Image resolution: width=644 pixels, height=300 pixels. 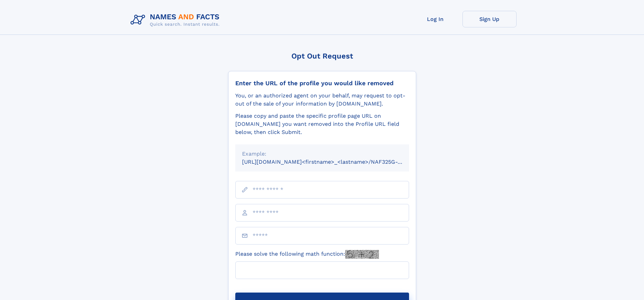 What do you see at coordinates (177, 20) in the screenshot?
I see `img: Logo Names and Facts` at bounding box center [177, 20].